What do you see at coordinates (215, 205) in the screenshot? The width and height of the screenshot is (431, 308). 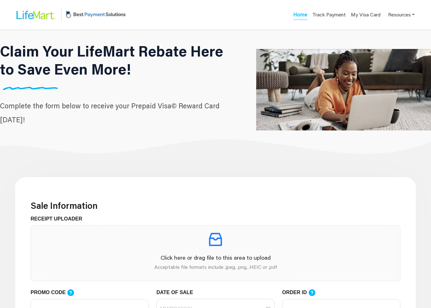 I see `h3: Sale Information` at bounding box center [215, 205].